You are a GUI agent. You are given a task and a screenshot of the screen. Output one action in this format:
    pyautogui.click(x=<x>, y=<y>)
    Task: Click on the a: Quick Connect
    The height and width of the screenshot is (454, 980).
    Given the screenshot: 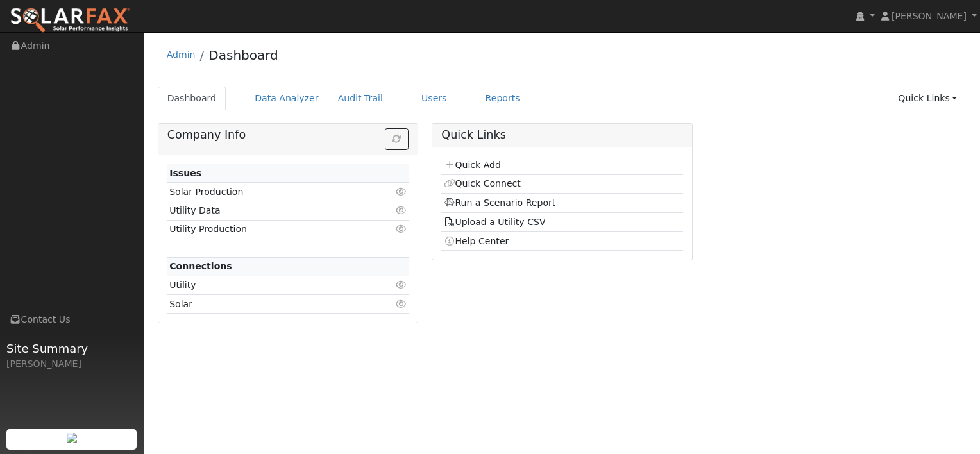 What is the action you would take?
    pyautogui.click(x=482, y=183)
    